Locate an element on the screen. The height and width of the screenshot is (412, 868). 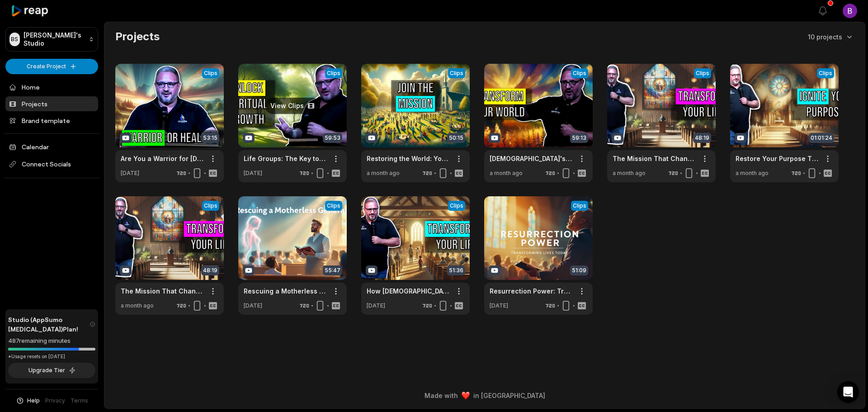
button: Upgrade Tier is located at coordinates (51, 371).